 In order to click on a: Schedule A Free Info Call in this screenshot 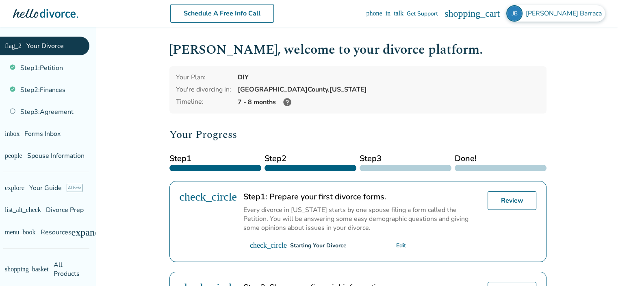, I will do `click(222, 13)`.